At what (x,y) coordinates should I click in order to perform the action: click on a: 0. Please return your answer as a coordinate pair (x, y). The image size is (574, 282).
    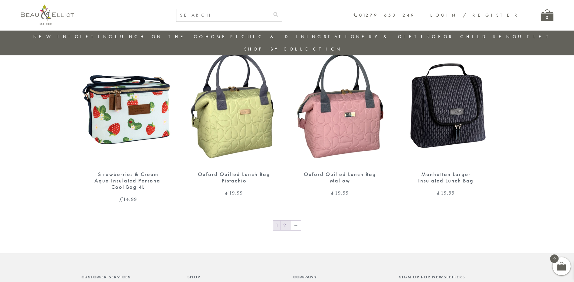
    Looking at the image, I should click on (547, 15).